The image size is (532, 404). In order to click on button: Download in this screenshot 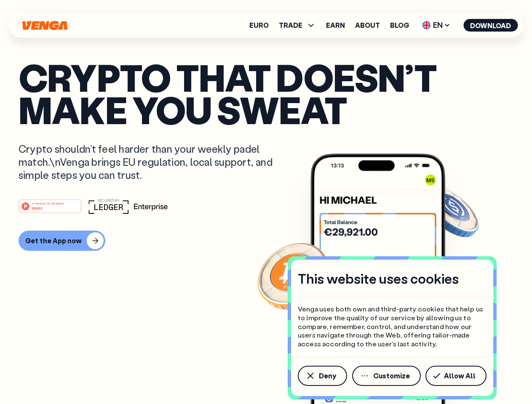, I will do `click(490, 25)`.